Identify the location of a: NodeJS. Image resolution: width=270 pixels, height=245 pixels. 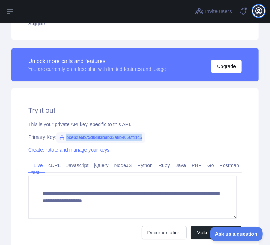
(123, 165).